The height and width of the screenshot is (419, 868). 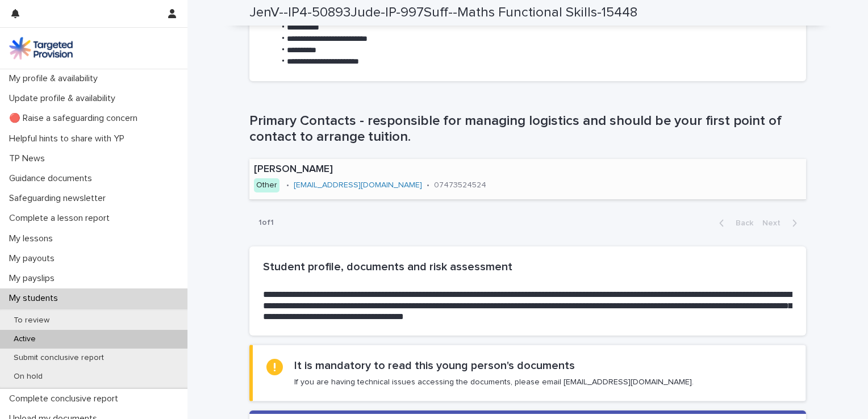 What do you see at coordinates (34, 278) in the screenshot?
I see `p: My payslips` at bounding box center [34, 278].